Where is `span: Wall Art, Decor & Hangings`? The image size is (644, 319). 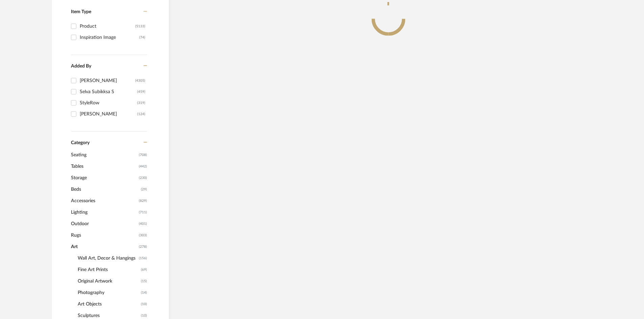 span: Wall Art, Decor & Hangings is located at coordinates (108, 259).